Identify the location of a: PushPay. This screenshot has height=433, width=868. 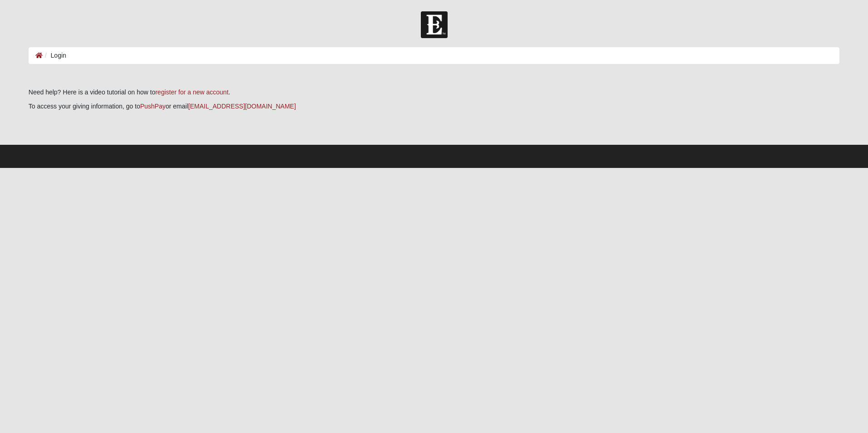
(153, 106).